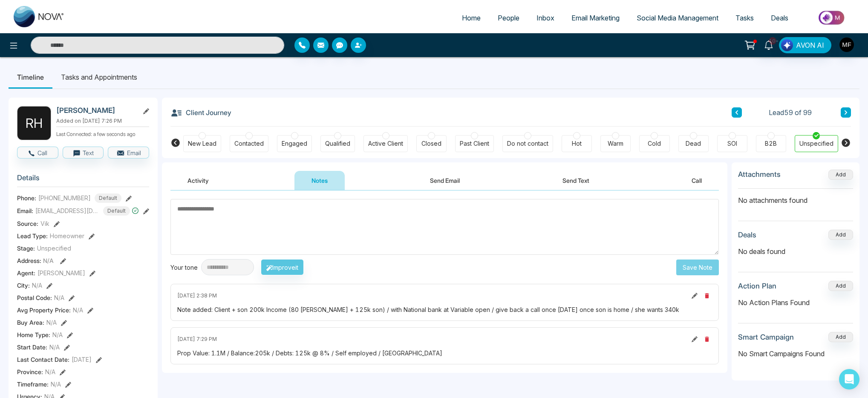  What do you see at coordinates (795, 302) in the screenshot?
I see `p: No Action Plans Found` at bounding box center [795, 302].